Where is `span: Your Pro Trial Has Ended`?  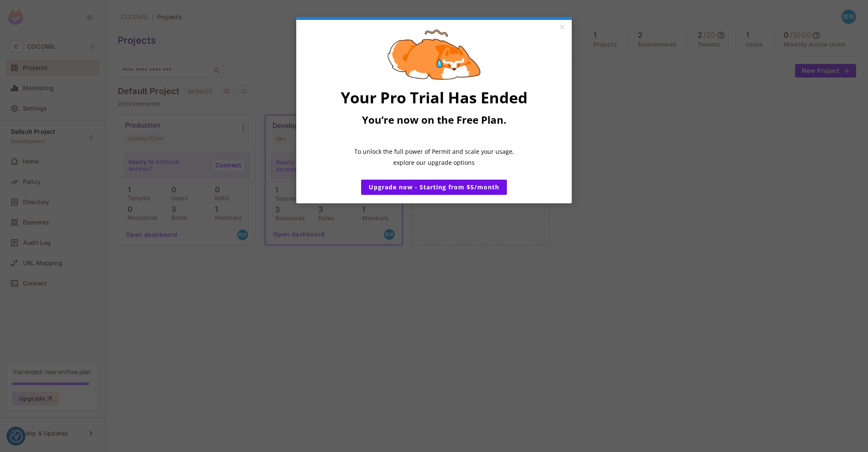 span: Your Pro Trial Has Ended is located at coordinates (434, 98).